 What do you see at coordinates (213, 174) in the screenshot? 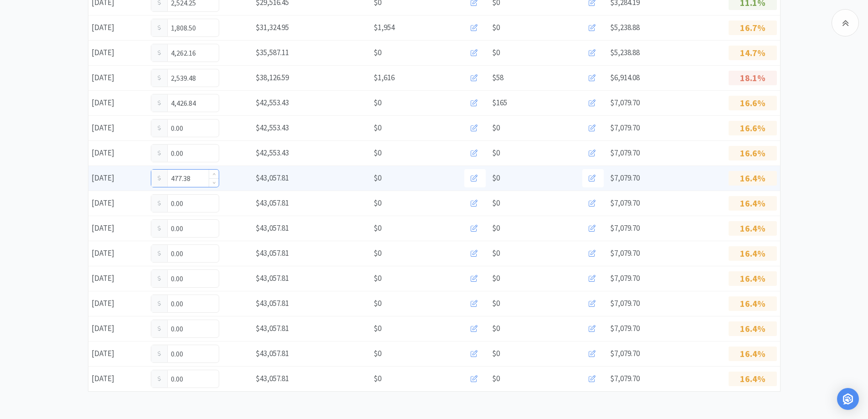
I see `i: icon: up` at bounding box center [213, 174].